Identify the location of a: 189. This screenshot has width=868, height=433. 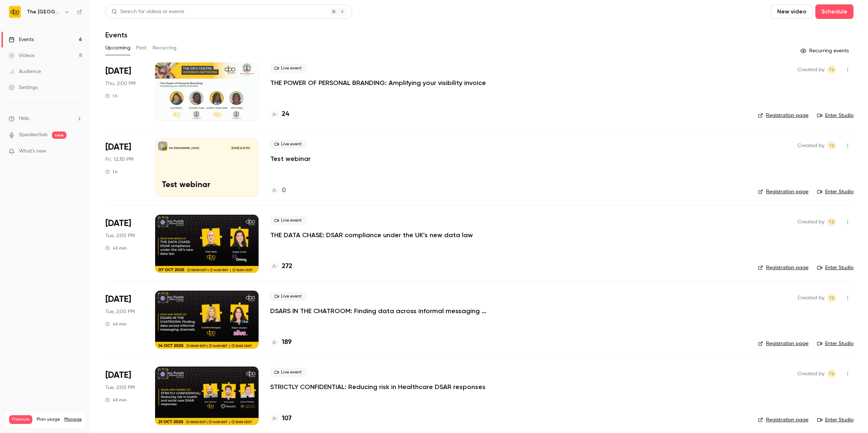
(281, 342).